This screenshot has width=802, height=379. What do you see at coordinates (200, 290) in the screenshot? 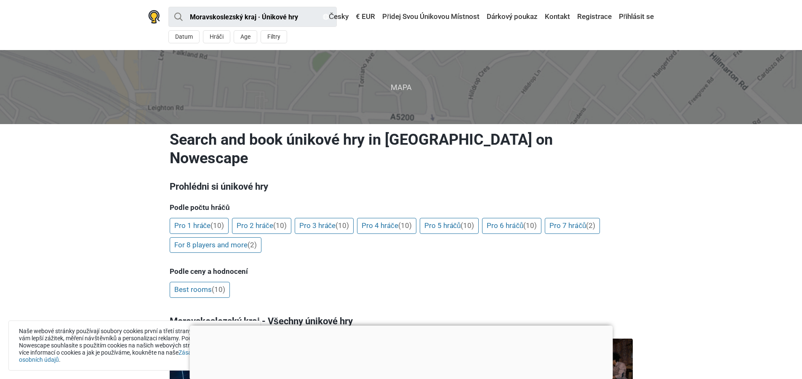
I see `a: Best rooms(10)` at bounding box center [200, 290].